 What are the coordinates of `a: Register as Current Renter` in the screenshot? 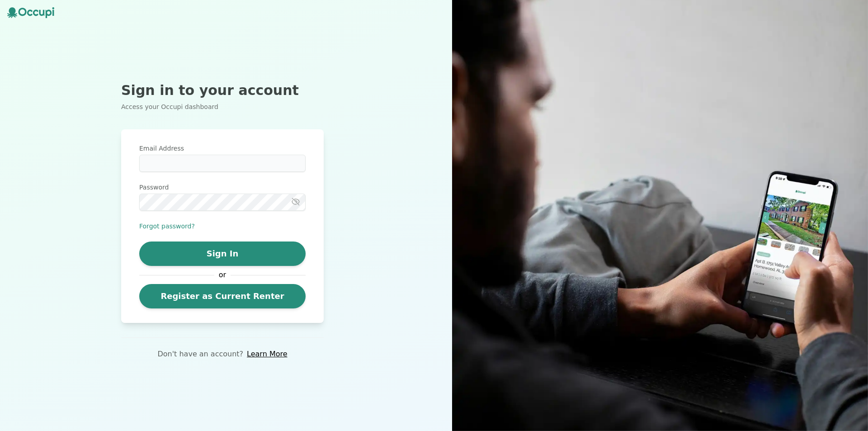 It's located at (223, 296).